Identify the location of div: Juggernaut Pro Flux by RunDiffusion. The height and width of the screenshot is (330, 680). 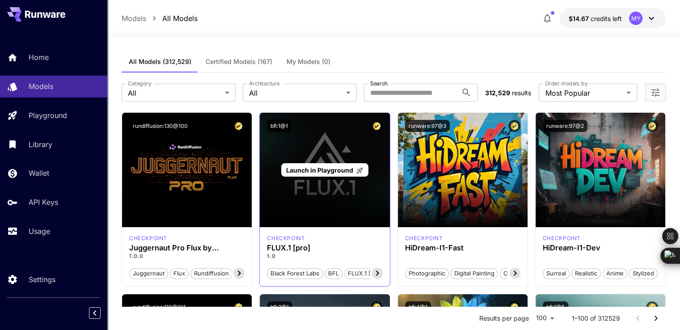
(187, 248).